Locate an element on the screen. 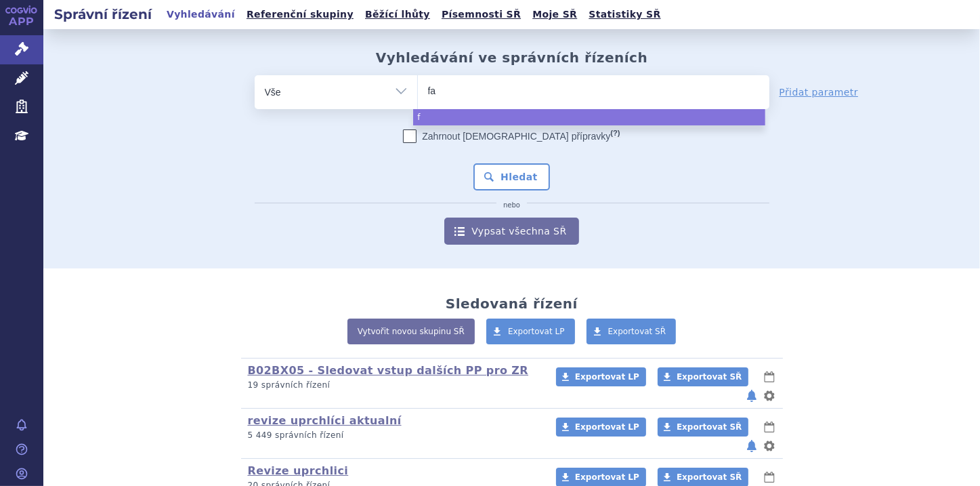  a: Vypsat všechna SŘ is located at coordinates (511, 231).